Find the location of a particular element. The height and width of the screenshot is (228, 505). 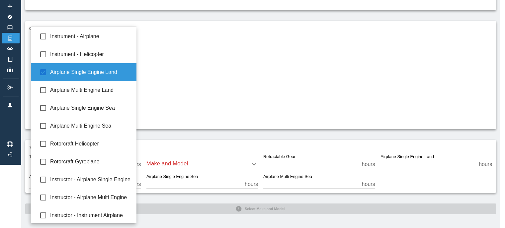

span: Instrument - Helicopter is located at coordinates (91, 54).